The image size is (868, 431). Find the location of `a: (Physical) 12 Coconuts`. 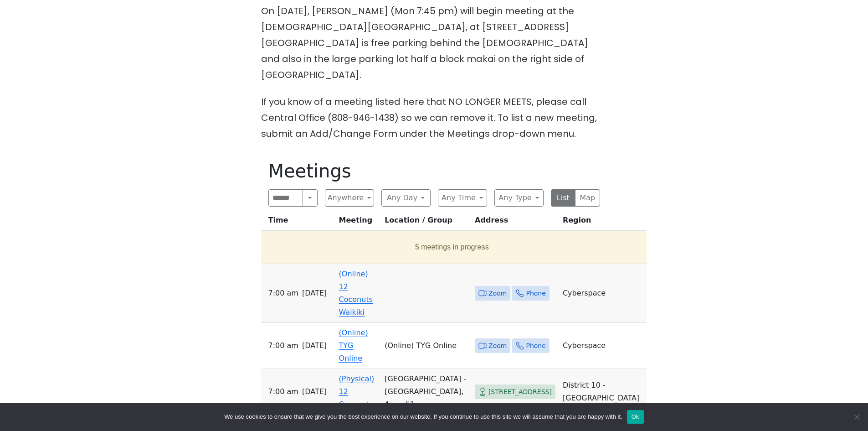

a: (Physical) 12 Coconuts is located at coordinates (357, 391).